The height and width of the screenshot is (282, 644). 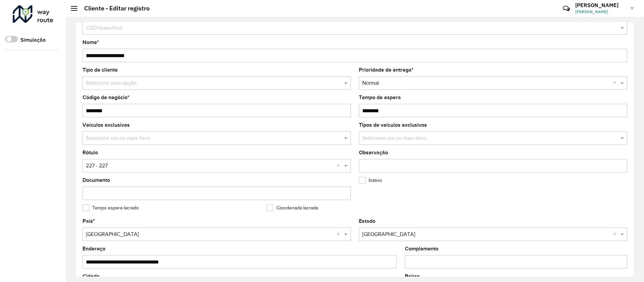 What do you see at coordinates (412, 276) in the screenshot?
I see `label: Bairro` at bounding box center [412, 276].